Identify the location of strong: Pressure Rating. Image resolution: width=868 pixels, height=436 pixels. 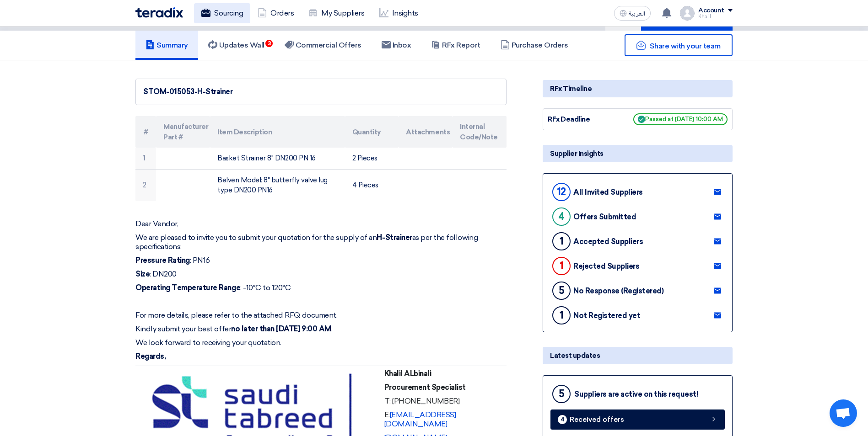
(163, 260).